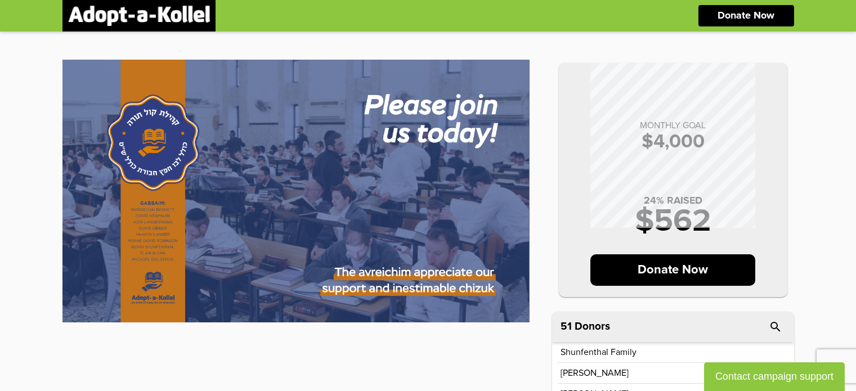 This screenshot has width=856, height=391. I want to click on p: Shunfenthal Family, so click(598, 352).